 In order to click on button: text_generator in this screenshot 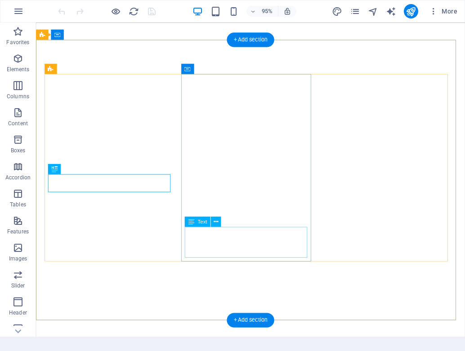, I will do `click(392, 11)`.